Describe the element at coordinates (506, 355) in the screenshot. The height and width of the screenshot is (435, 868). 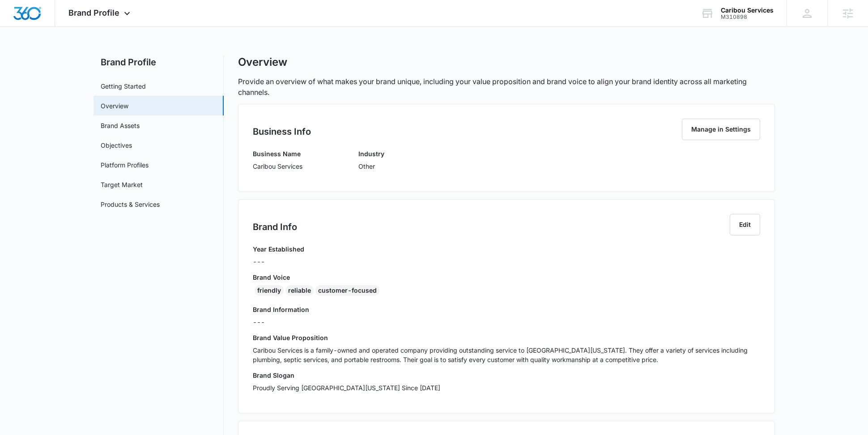
I see `p: Caribou Services is a family-owned and operated company providing outstanding service to [GEOGRAP...` at that location.